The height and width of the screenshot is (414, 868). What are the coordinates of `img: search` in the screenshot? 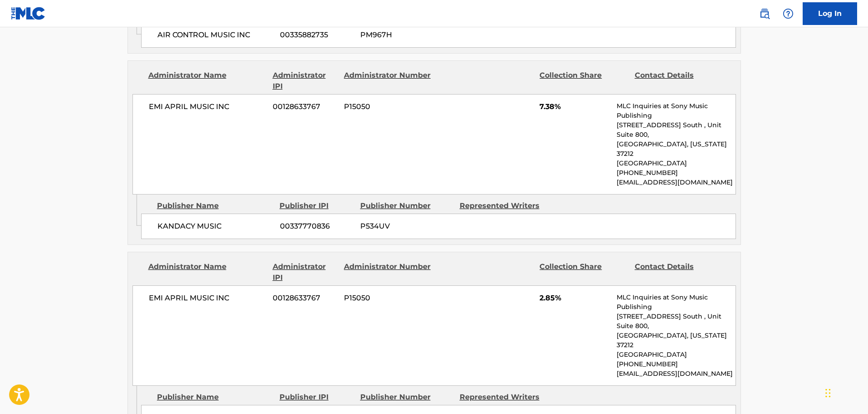 It's located at (765, 13).